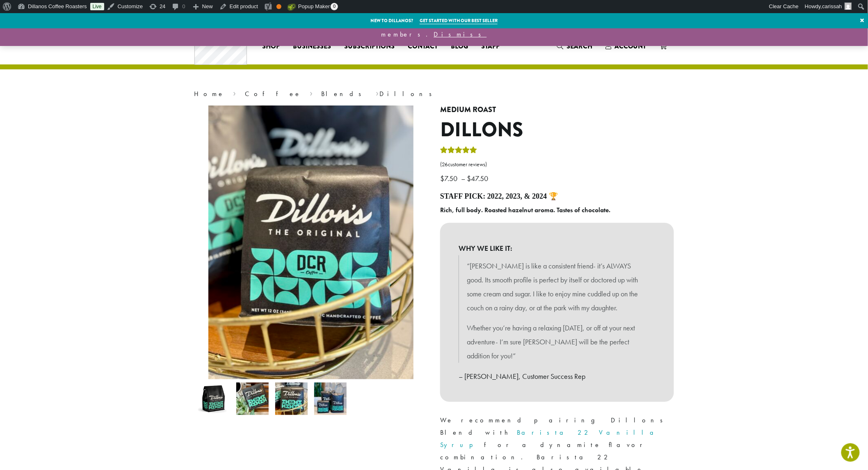 This screenshot has height=470, width=868. What do you see at coordinates (445, 164) in the screenshot?
I see `span: 26` at bounding box center [445, 164].